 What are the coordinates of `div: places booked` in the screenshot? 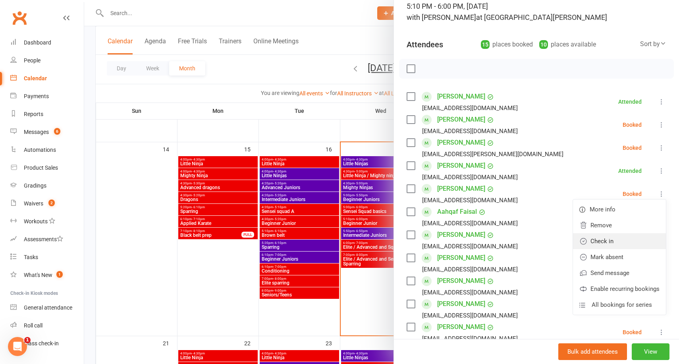 It's located at (507, 44).